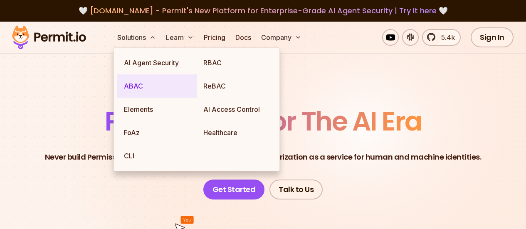  Describe the element at coordinates (234, 190) in the screenshot. I see `a: Get Started` at that location.